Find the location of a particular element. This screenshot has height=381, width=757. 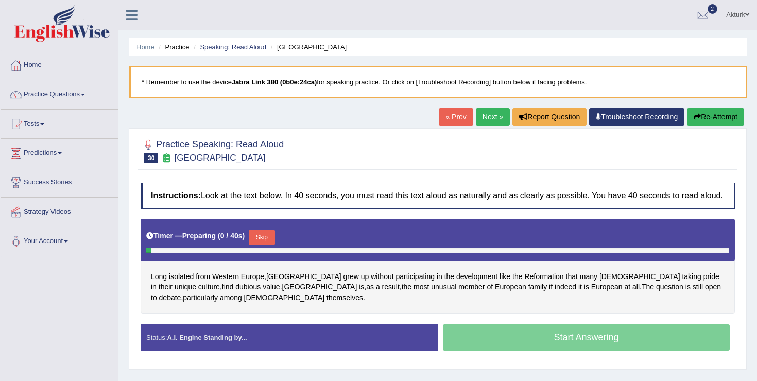

a: Next » is located at coordinates (493, 117).